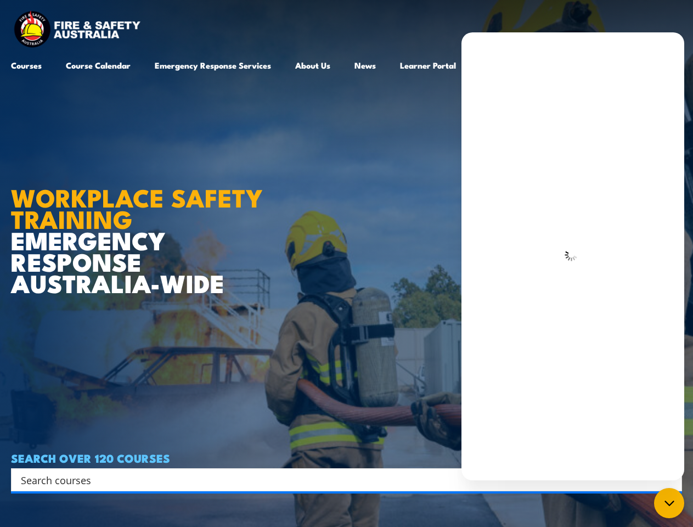 This screenshot has height=527, width=693. Describe the element at coordinates (669, 503) in the screenshot. I see `button: chat-button` at that location.